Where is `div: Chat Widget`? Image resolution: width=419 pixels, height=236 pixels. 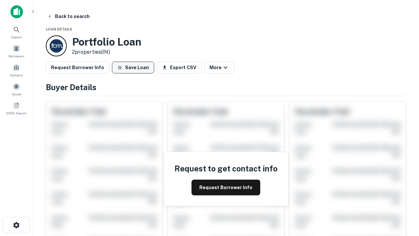 div: Chat Widget is located at coordinates (403, 178).